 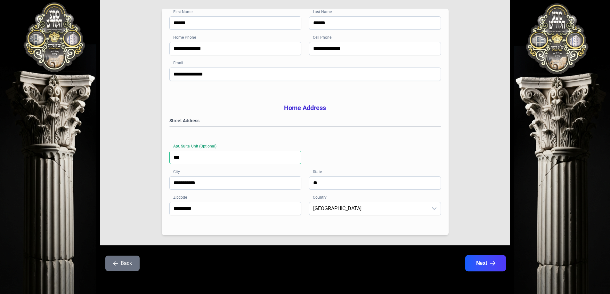 I want to click on h3: Home Address, so click(x=305, y=108).